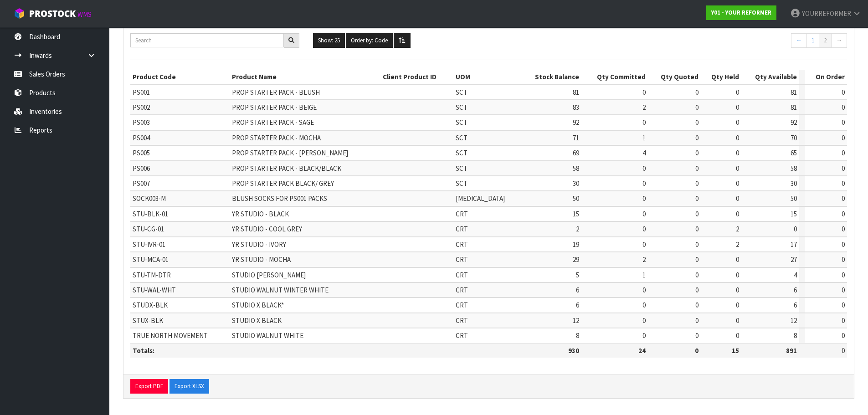 This screenshot has width=868, height=415. What do you see at coordinates (151, 259) in the screenshot?
I see `span: STU-MCA-01` at bounding box center [151, 259].